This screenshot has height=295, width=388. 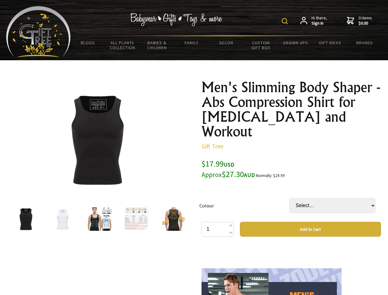 I want to click on a: Grown Ups, so click(x=296, y=43).